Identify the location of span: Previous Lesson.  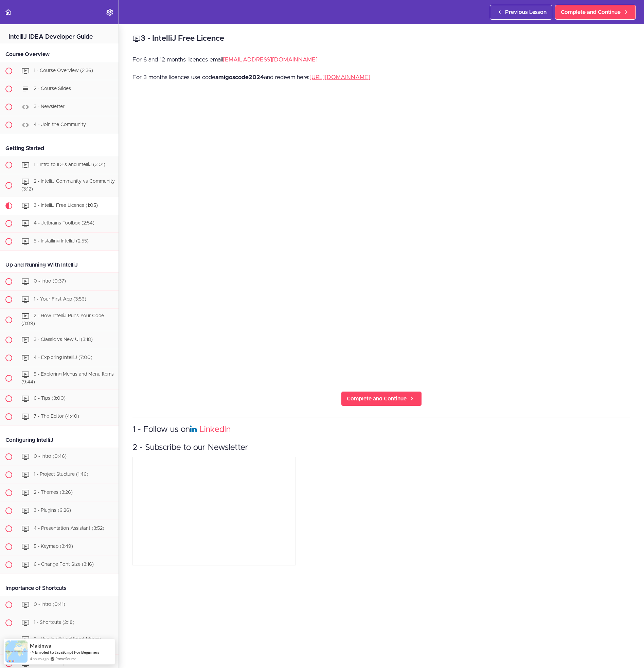
(526, 12).